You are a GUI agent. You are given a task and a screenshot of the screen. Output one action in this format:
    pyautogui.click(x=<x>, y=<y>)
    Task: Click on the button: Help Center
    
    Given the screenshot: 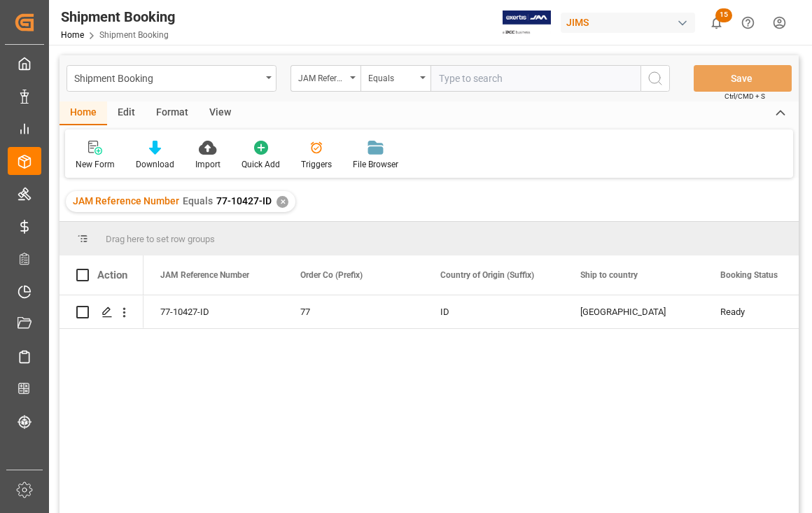 What is the action you would take?
    pyautogui.click(x=748, y=22)
    